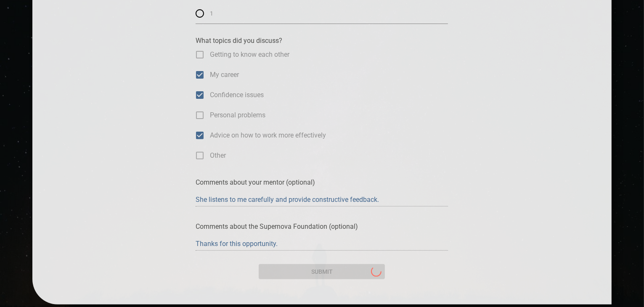  What do you see at coordinates (238, 115) in the screenshot?
I see `span: Personal problems` at bounding box center [238, 115].